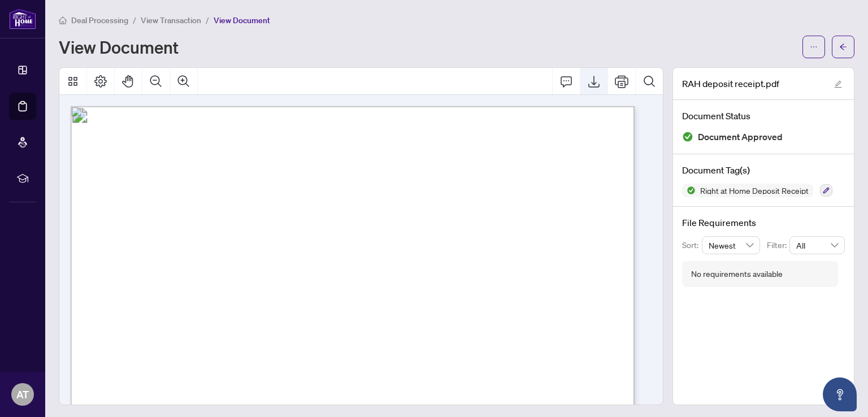 The width and height of the screenshot is (868, 417). I want to click on span: ellipsis, so click(814, 47).